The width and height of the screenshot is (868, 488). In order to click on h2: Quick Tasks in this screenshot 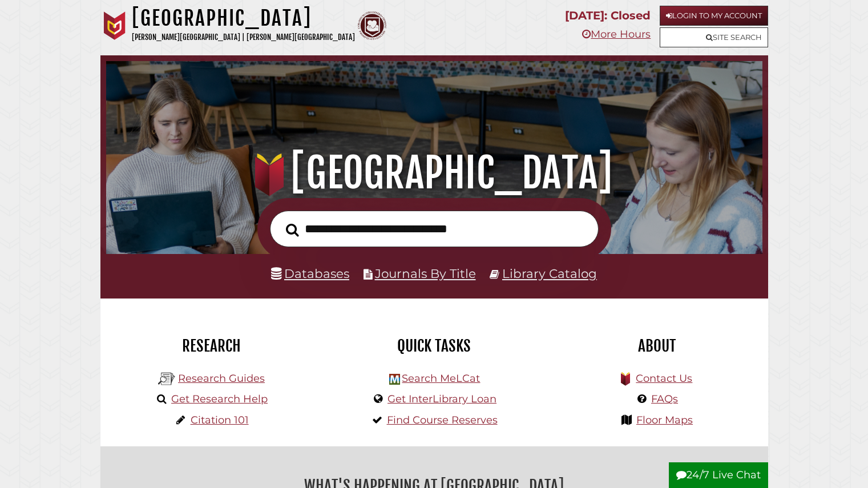, I will do `click(434, 346)`.